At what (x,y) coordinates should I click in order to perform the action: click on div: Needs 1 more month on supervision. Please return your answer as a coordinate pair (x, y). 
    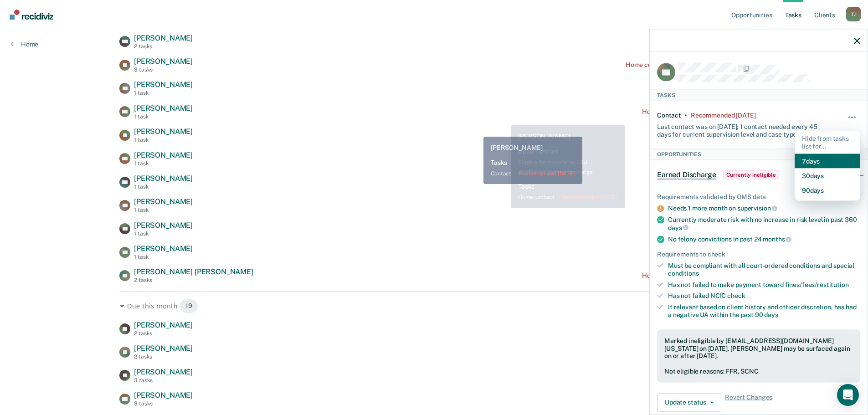
    Looking at the image, I should click on (764, 208).